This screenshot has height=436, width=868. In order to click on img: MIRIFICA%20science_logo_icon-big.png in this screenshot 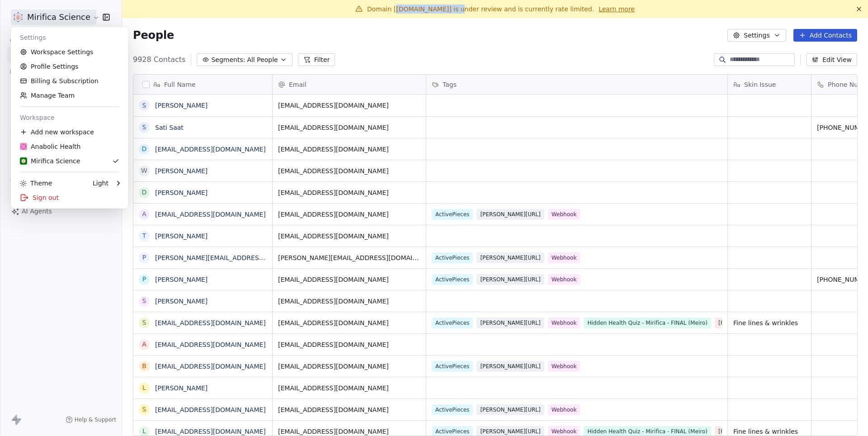, I will do `click(23, 161)`.